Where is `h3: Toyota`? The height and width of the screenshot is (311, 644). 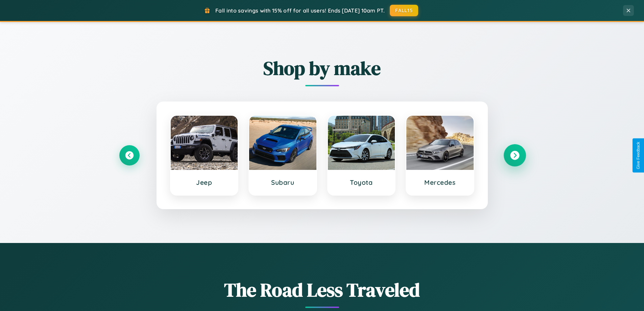
h3: Toyota is located at coordinates (362, 182).